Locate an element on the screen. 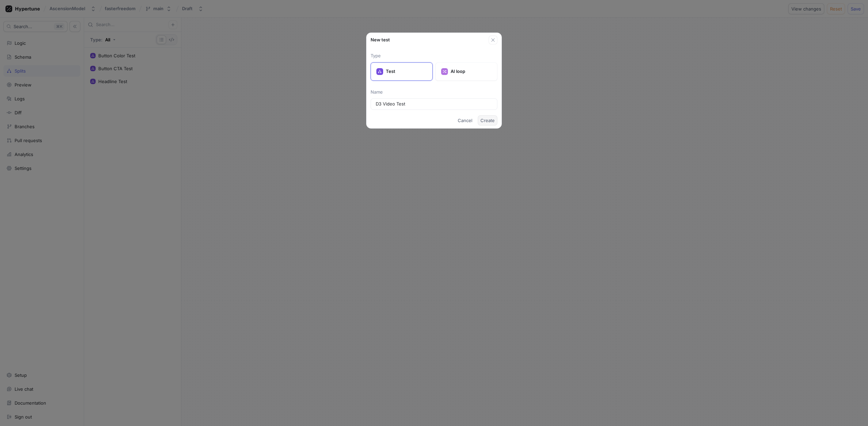  input: Enter a name for this test is located at coordinates (434, 104).